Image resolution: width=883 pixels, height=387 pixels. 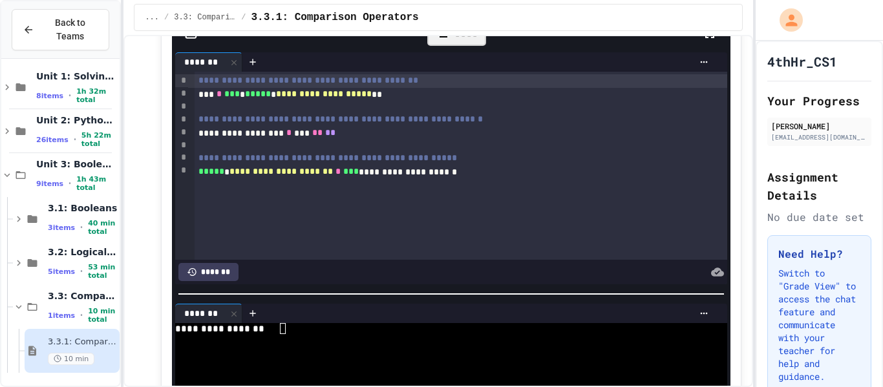 I want to click on span: 3 items, so click(x=61, y=228).